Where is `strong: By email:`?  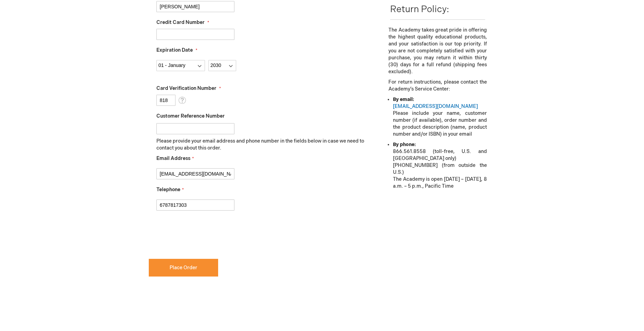 strong: By email: is located at coordinates (403, 99).